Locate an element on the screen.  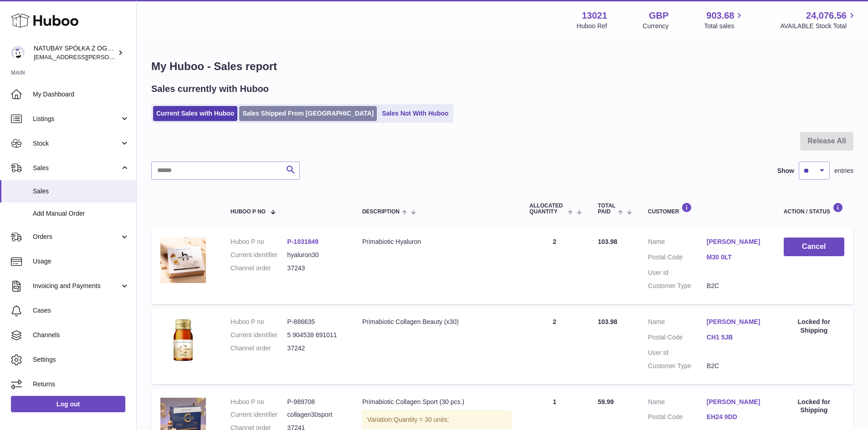
span: 903.68 is located at coordinates (720, 16).